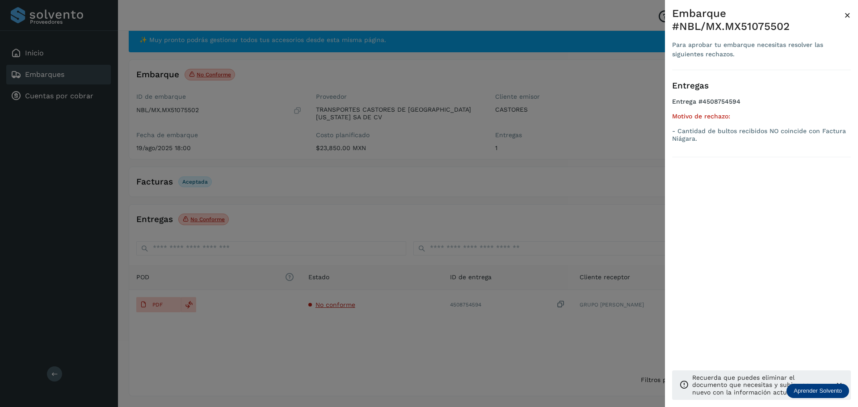 This screenshot has width=858, height=407. I want to click on h3: Entregas, so click(762, 86).